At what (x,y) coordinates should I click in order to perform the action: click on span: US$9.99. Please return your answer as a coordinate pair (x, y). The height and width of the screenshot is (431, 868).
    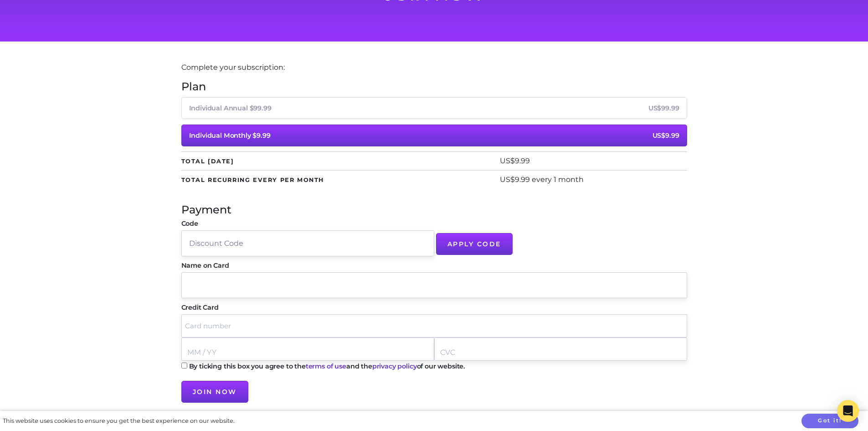
    Looking at the image, I should click on (666, 135).